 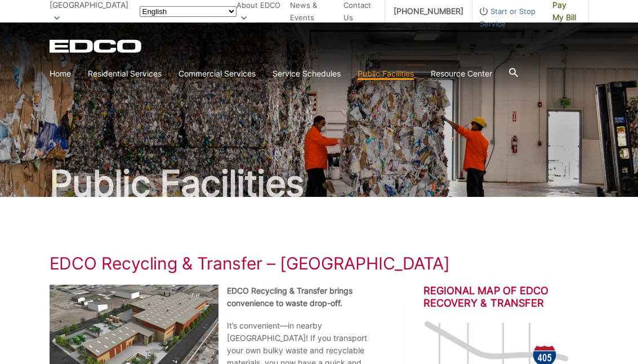 I want to click on strong: EDCO Recycling & Transfer brings convenience to waste drop-off., so click(x=289, y=297).